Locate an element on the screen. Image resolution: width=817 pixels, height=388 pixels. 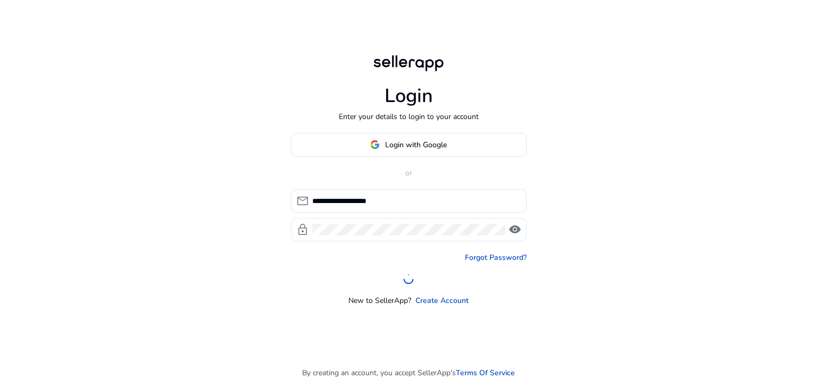
p: Enter your details to login to your account is located at coordinates (408, 116).